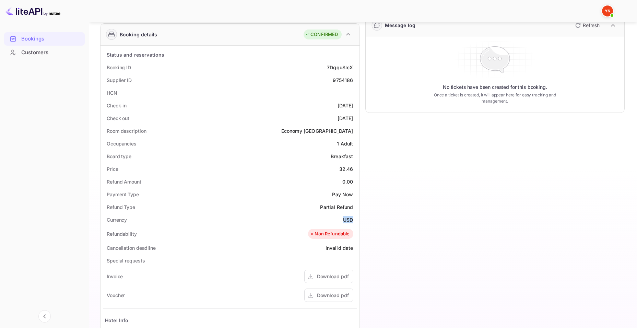 The width and height of the screenshot is (637, 328). Describe the element at coordinates (343, 80) in the screenshot. I see `div: 9754186` at that location.